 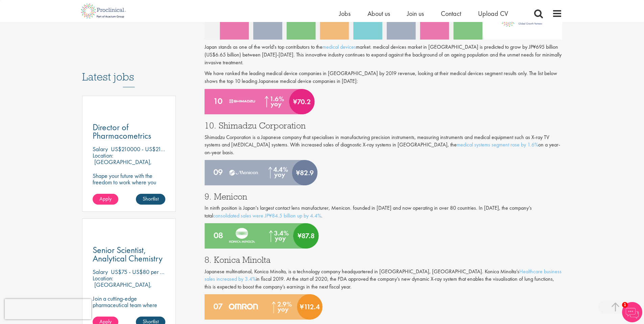 What do you see at coordinates (632, 312) in the screenshot?
I see `img: Chatbot` at bounding box center [632, 312].